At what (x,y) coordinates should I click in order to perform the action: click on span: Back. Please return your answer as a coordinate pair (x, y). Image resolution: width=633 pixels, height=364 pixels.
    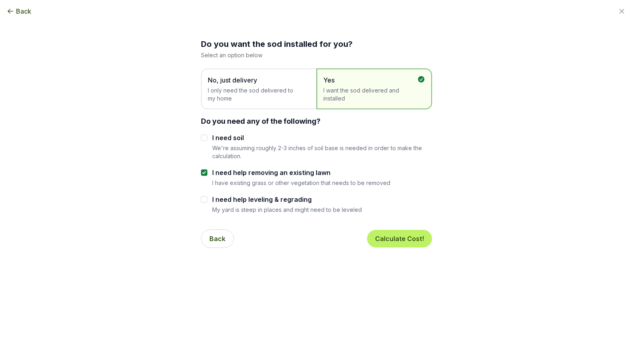
    Looking at the image, I should click on (24, 11).